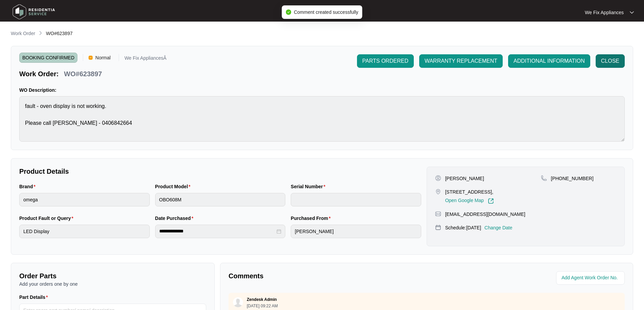 This screenshot has width=644, height=310. I want to click on label: Date Purchased, so click(175, 218).